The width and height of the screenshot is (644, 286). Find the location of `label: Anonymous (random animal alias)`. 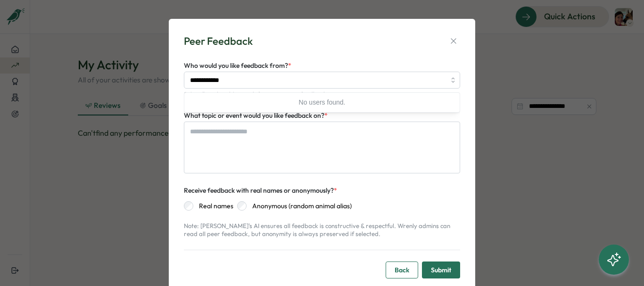

label: Anonymous (random animal alias) is located at coordinates (299, 206).